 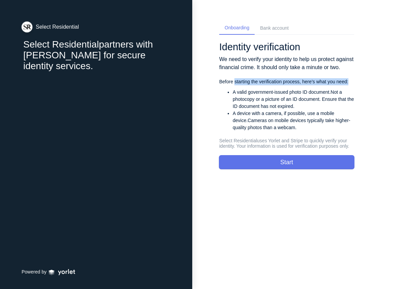 I want to click on p: We need to verify your identity to help us protect against financial crime. It should only take a..., so click(x=287, y=63).